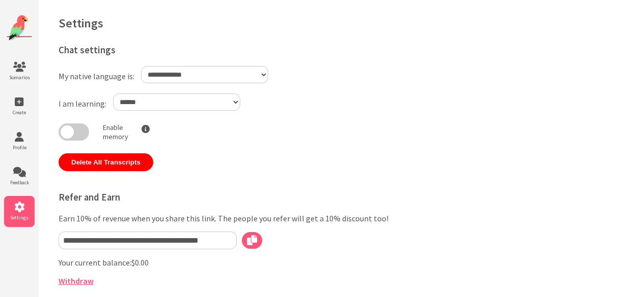 The image size is (644, 297). I want to click on img: Website Logo, so click(20, 28).